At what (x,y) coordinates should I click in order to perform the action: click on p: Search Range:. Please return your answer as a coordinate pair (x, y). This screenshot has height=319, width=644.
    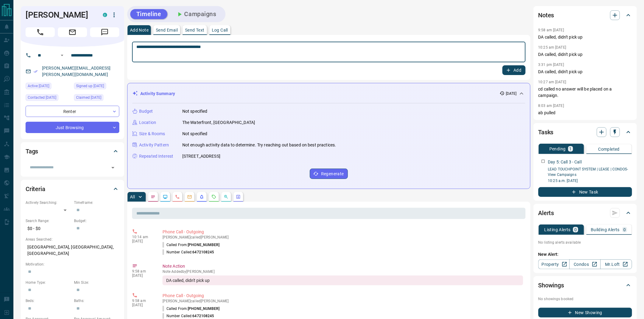
    Looking at the image, I should click on (48, 221).